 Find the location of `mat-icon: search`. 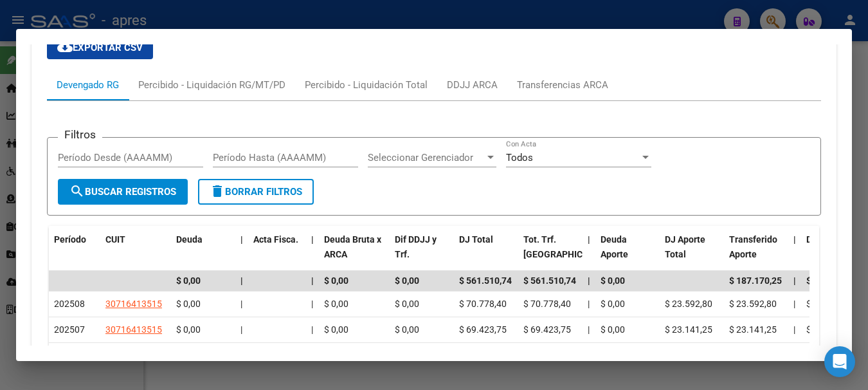

mat-icon: search is located at coordinates (77, 191).